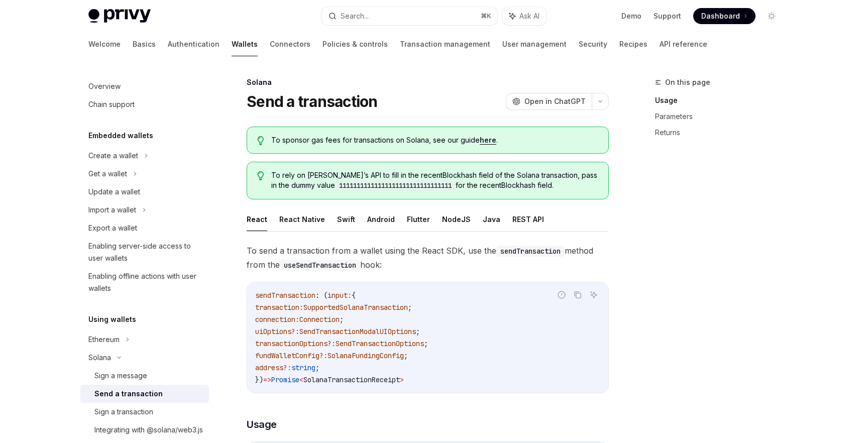  I want to click on div: Enabling server-side access to user wallets, so click(146, 252).